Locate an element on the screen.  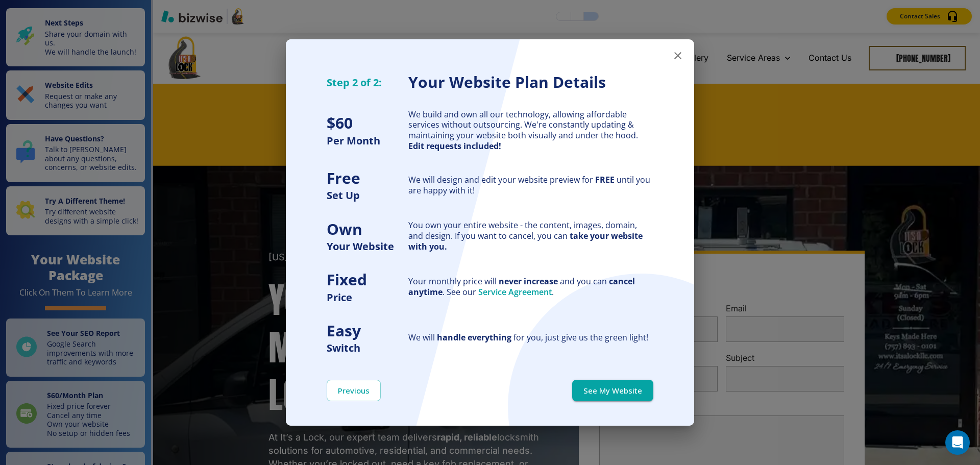
strong: handle everything is located at coordinates (474, 338).